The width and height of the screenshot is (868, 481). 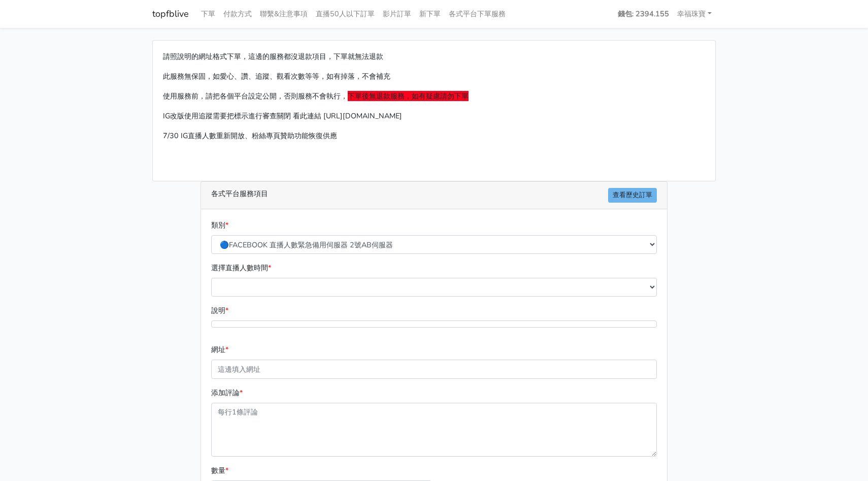 I want to click on p: 請照說明的網址格式下單，這邊的服務都沒退款項目，下單就無法退款, so click(x=434, y=56).